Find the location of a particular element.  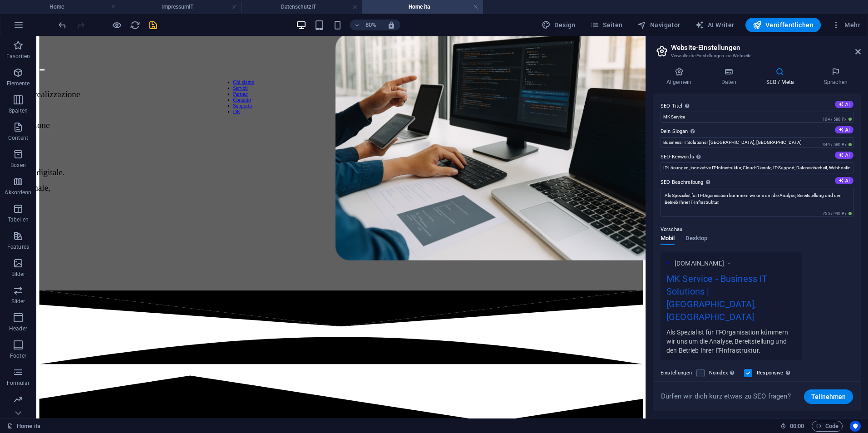

p: Marketing is located at coordinates (18, 410).